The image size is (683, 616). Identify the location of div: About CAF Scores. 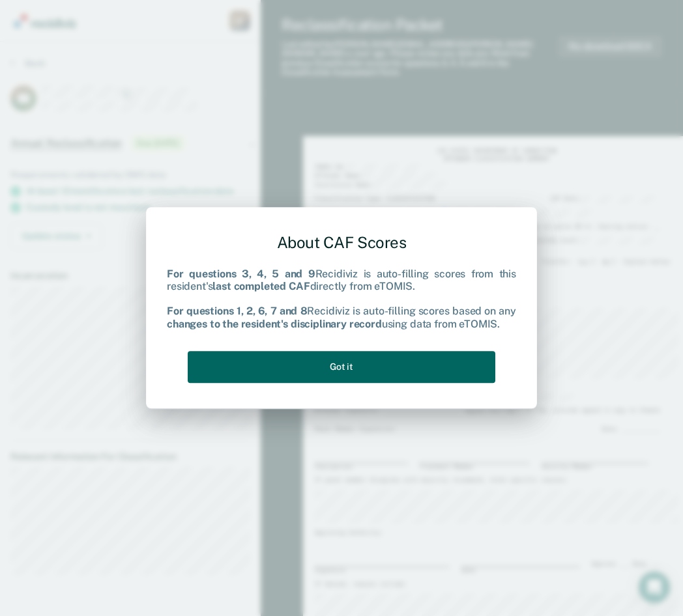
(342, 242).